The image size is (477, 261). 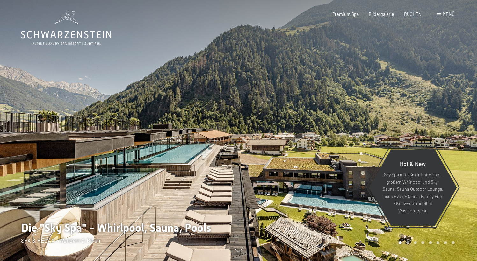 What do you see at coordinates (382, 14) in the screenshot?
I see `a: Bildergalerie` at bounding box center [382, 14].